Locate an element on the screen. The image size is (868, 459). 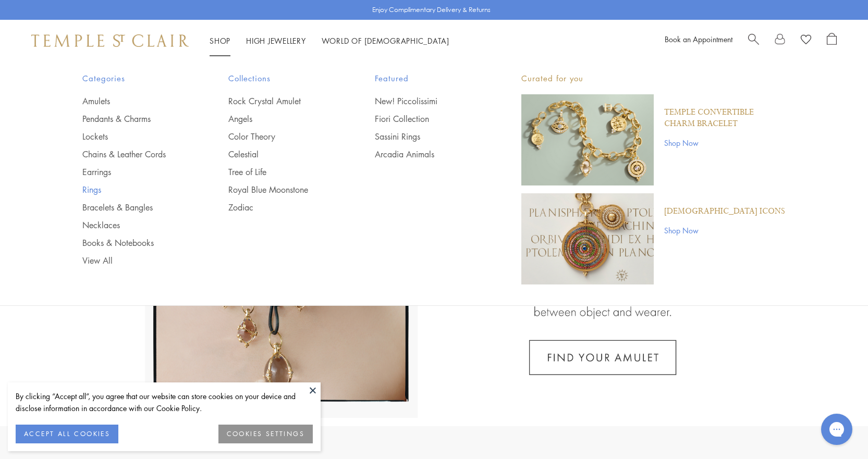
a: ShopShop is located at coordinates (220, 41).